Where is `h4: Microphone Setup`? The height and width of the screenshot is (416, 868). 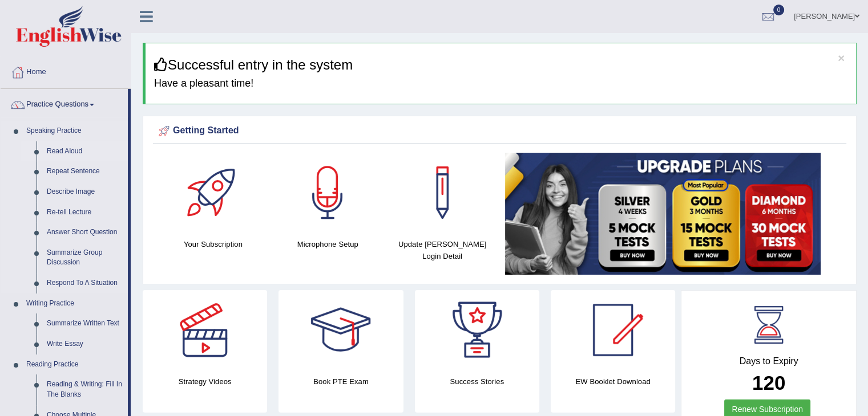 h4: Microphone Setup is located at coordinates (328, 244).